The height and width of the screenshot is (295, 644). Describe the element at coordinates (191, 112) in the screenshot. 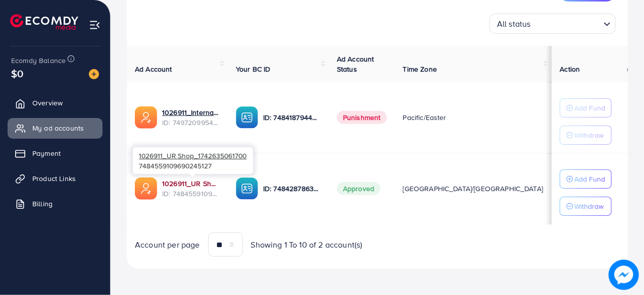

I see `a: 1026911_International ad account_1745580226435` at that location.